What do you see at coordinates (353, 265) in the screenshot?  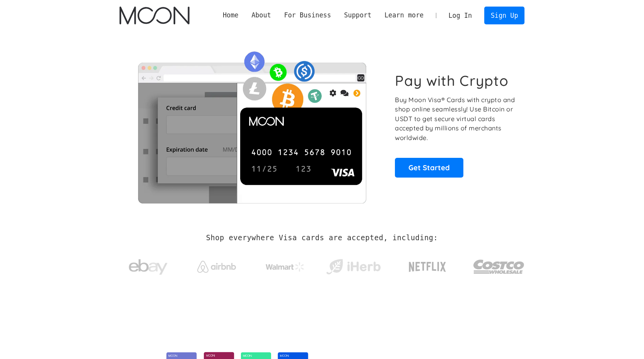 I see `a: iHerb` at bounding box center [353, 265].